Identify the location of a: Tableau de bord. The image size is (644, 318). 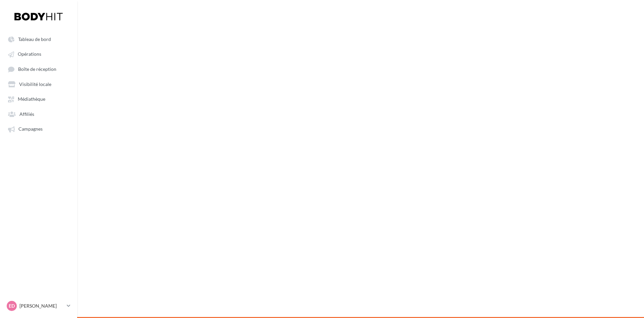
(38, 39).